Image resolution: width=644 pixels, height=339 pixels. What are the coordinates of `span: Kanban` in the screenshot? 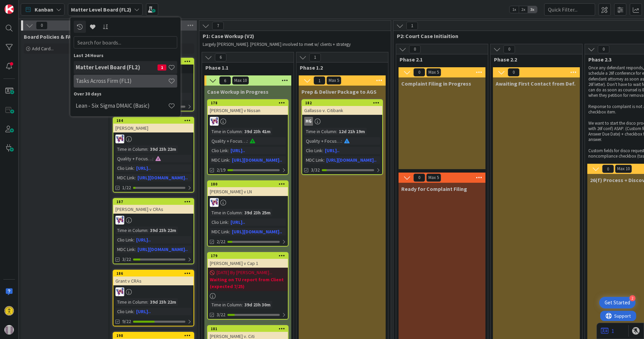 It's located at (44, 10).